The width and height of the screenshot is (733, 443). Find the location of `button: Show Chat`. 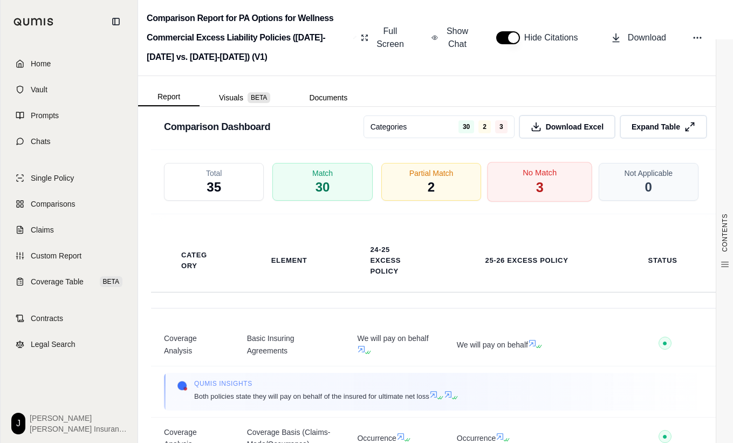

button: Show Chat is located at coordinates (451, 38).